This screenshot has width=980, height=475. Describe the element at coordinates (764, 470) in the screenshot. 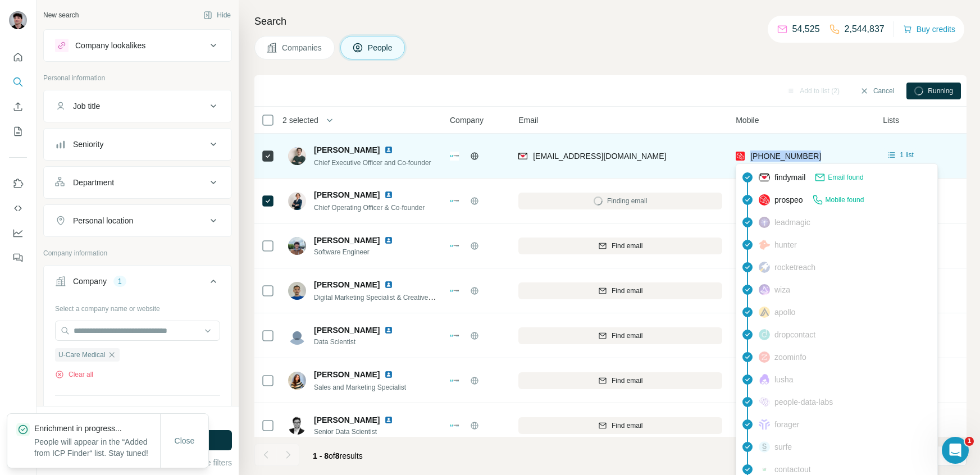

I see `img: provider contactout logo` at that location.